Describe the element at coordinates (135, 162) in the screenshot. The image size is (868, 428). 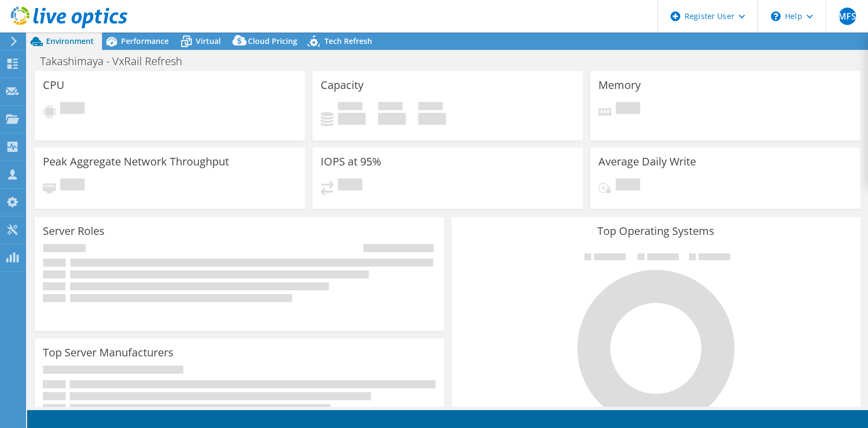
I see `h3: Peak Aggregate Network Throughput` at that location.